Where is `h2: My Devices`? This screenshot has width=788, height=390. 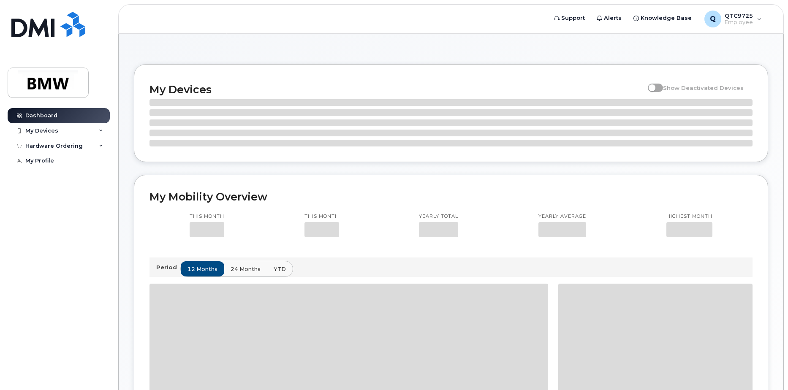 h2: My Devices is located at coordinates (396, 89).